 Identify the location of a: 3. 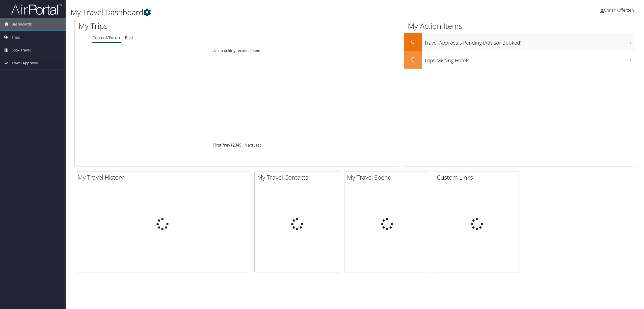
(236, 145).